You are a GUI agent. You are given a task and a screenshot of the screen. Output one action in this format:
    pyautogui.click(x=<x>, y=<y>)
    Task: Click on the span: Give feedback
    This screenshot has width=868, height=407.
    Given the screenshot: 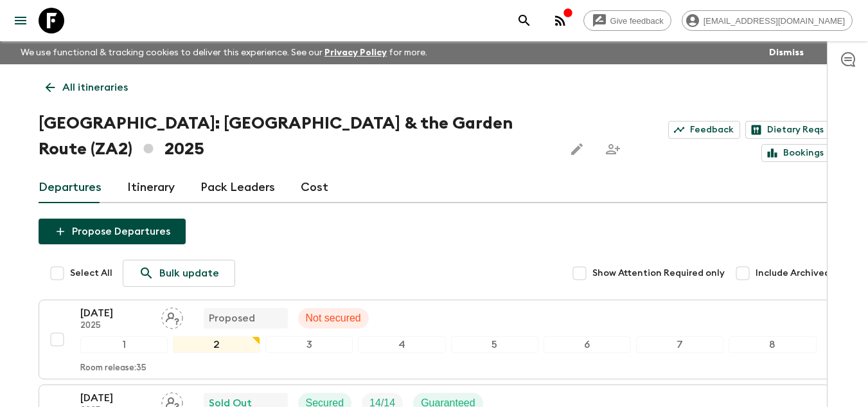 What is the action you would take?
    pyautogui.click(x=637, y=21)
    